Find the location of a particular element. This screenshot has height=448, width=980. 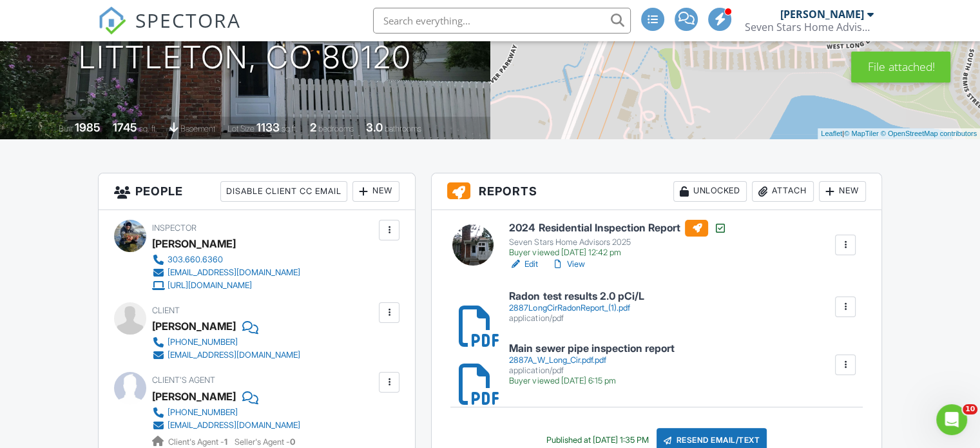

a: View is located at coordinates (568, 265).